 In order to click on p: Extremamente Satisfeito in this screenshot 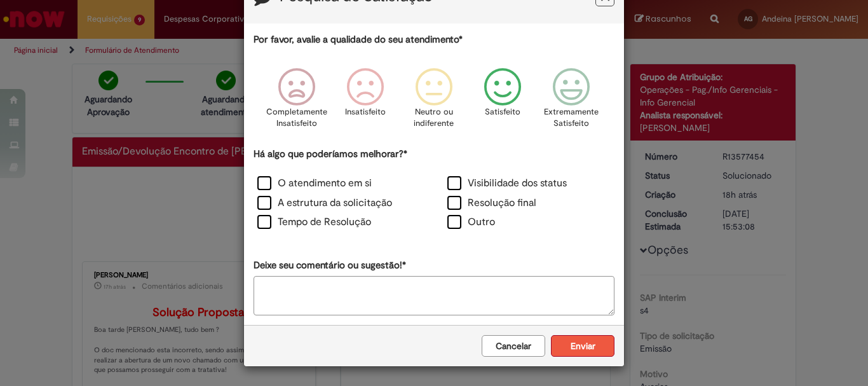, I will do `click(571, 117)`.